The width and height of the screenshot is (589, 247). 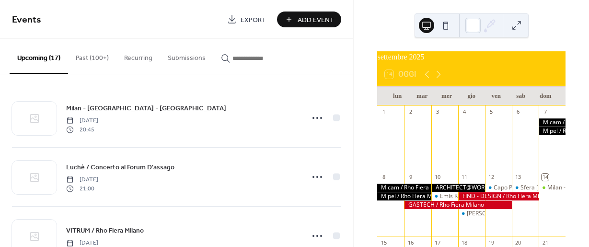 What do you see at coordinates (410, 177) in the screenshot?
I see `div: 9` at bounding box center [410, 177].